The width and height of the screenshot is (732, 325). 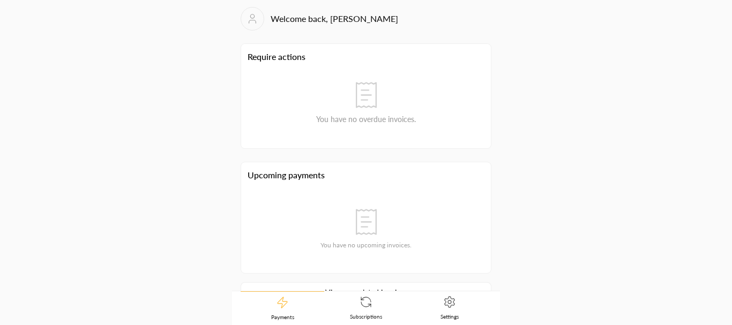 What do you see at coordinates (366, 245) in the screenshot?
I see `span: You have no upcoming invoices.` at bounding box center [366, 245].